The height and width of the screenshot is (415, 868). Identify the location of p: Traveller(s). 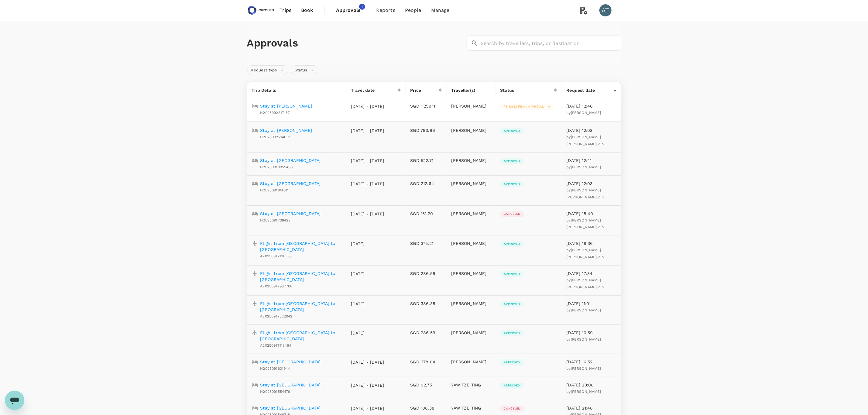
(471, 90).